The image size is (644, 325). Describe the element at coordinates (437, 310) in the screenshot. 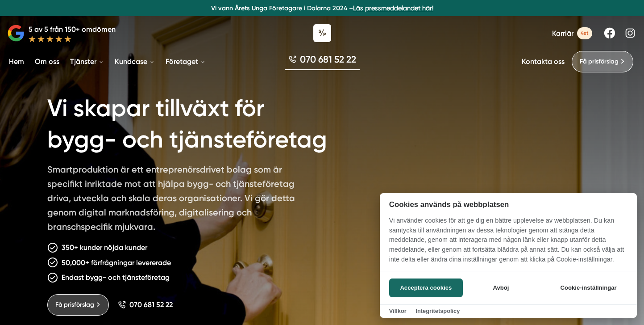

I see `a: Integritetspolicy` at that location.